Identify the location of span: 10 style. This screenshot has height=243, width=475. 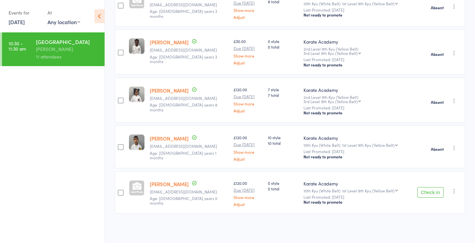
(283, 137).